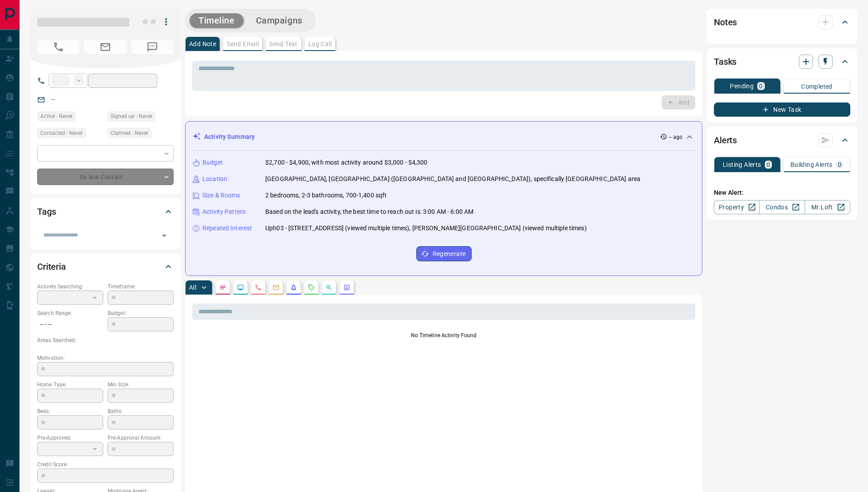  Describe the element at coordinates (782, 22) in the screenshot. I see `div: Notes` at that location.